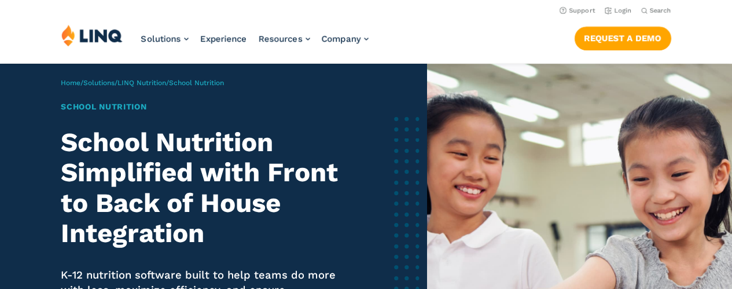  I want to click on h1: School Nutrition, so click(205, 106).